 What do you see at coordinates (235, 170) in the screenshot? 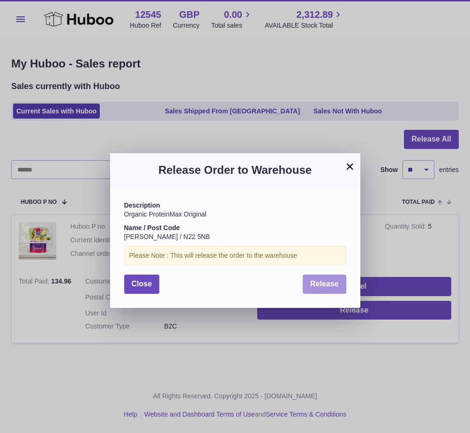
I see `h3: Release Order to Warehouse` at bounding box center [235, 170].